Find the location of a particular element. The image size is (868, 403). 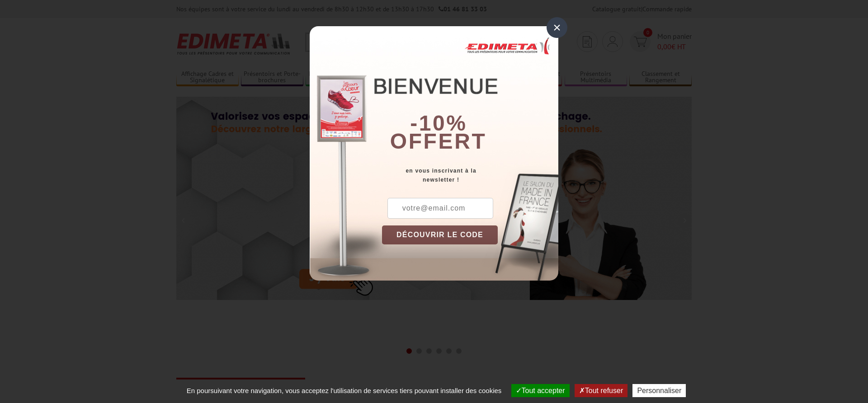

input: votre@email.com is located at coordinates (440, 208).